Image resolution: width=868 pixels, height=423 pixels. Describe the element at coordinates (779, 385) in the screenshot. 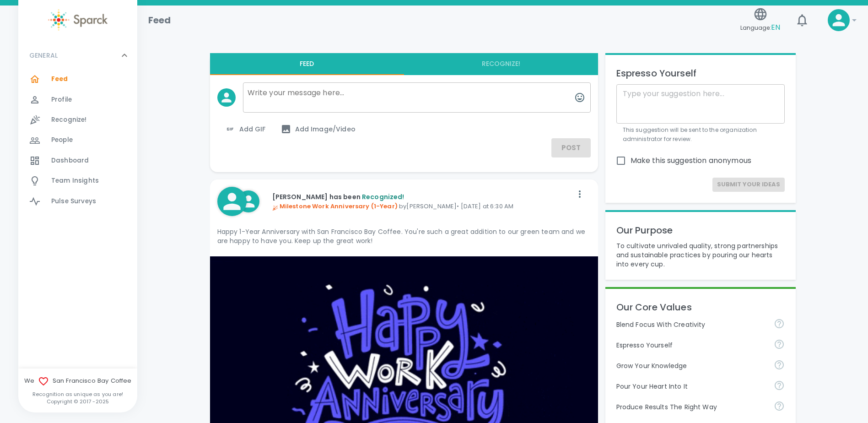

I see `svg: Come to work to make a difference in your own way` at that location.